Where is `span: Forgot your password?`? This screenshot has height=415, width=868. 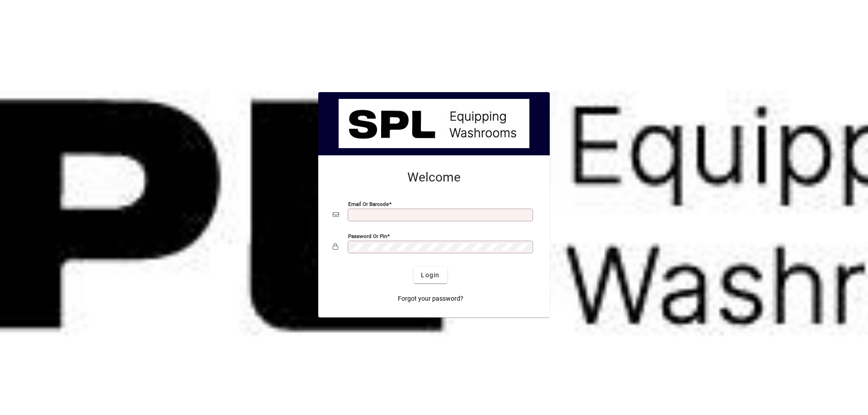
span: Forgot your password? is located at coordinates (430, 298).